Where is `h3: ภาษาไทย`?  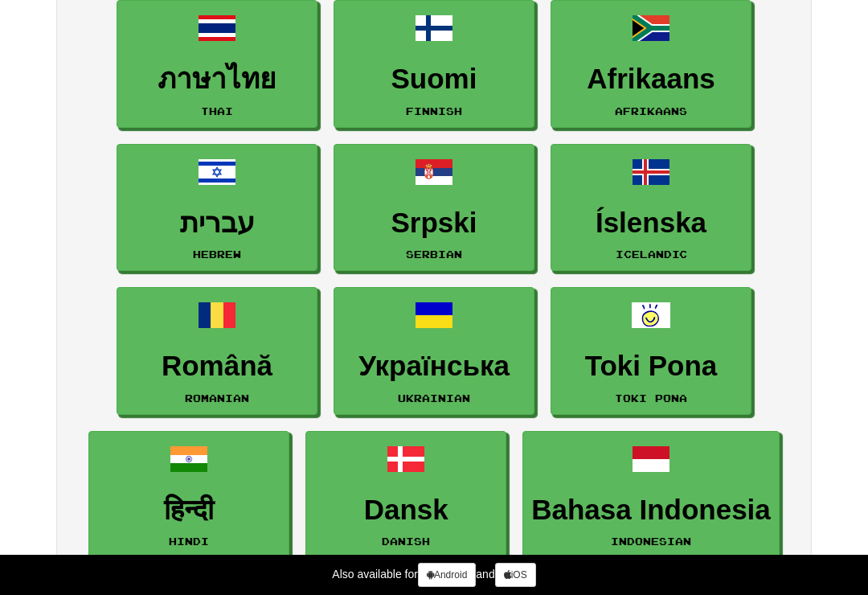
h3: ภาษาไทย is located at coordinates (217, 79).